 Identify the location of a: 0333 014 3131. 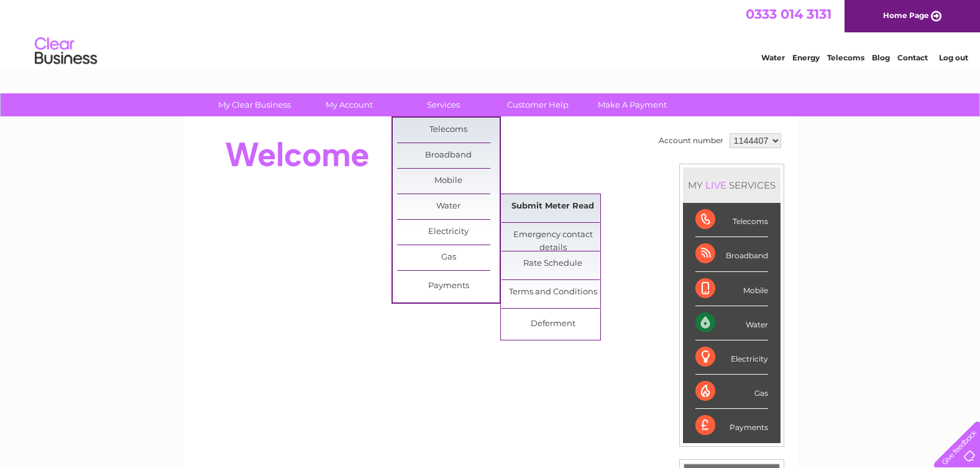
(789, 13).